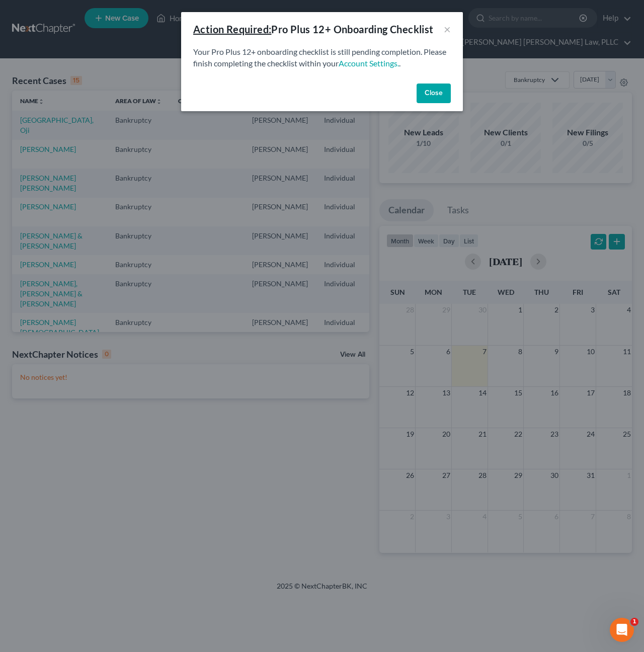 The height and width of the screenshot is (652, 644). What do you see at coordinates (313, 30) in the screenshot?
I see `div: Pro Plus 12+ Onboarding Checklist` at bounding box center [313, 30].